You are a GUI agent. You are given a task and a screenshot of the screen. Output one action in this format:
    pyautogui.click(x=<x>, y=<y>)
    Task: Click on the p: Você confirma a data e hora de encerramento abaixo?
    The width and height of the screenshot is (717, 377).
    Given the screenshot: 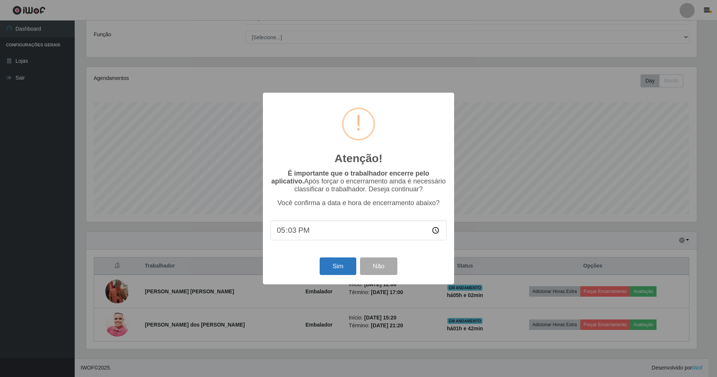 What is the action you would take?
    pyautogui.click(x=358, y=203)
    